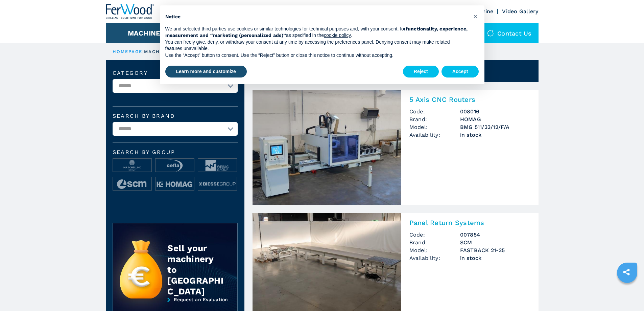 This screenshot has width=644, height=311. I want to click on span: Search by group, so click(176, 152).